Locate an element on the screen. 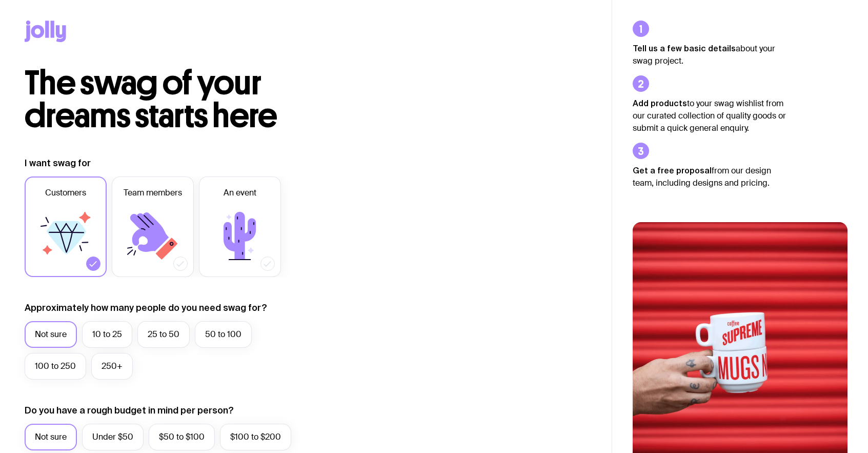  p: from our design team, including designs and pricing. is located at coordinates (710, 176).